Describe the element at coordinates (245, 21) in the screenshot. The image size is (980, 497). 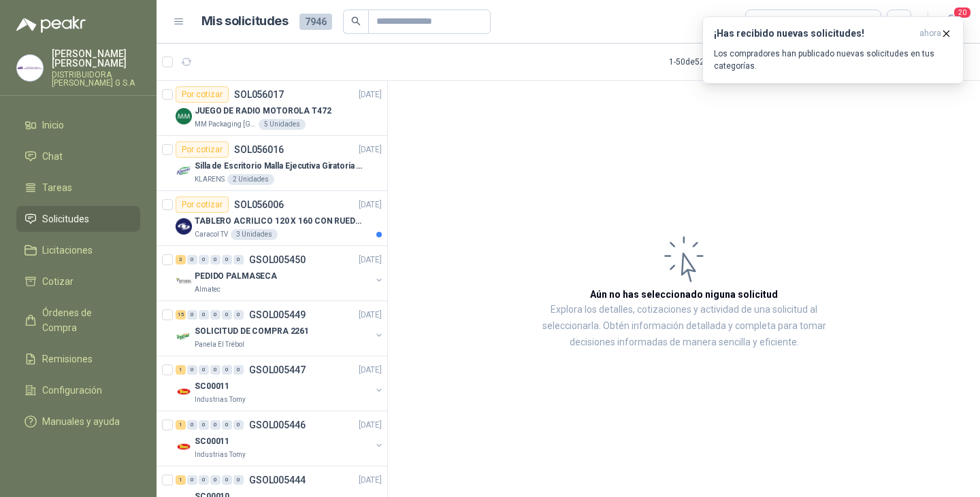
I see `h1: Mis solicitudes` at that location.